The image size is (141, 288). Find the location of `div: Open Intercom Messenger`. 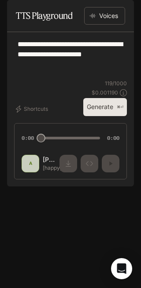

div: Open Intercom Messenger is located at coordinates (121, 269).